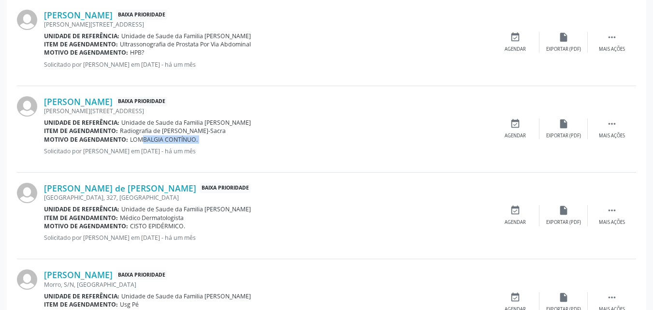 This screenshot has width=653, height=310. I want to click on span: Médico Dermatologista, so click(152, 218).